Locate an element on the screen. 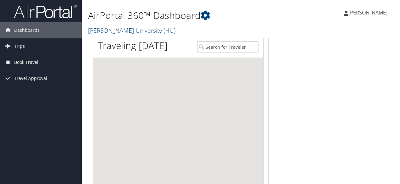 The width and height of the screenshot is (400, 184). input: Search for Traveler is located at coordinates (228, 47).